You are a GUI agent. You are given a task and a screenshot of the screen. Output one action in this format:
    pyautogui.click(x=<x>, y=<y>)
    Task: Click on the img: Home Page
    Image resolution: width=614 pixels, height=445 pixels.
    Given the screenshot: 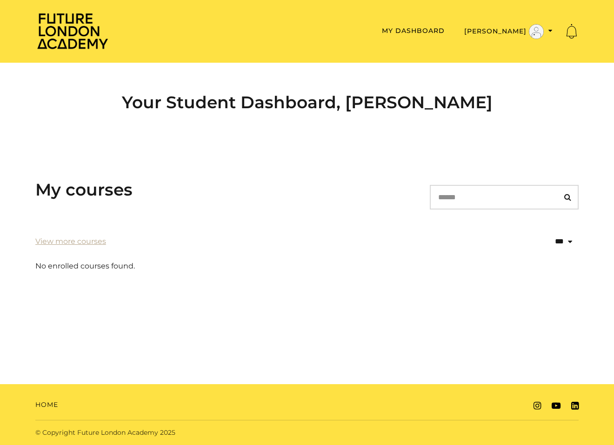 What is the action you would take?
    pyautogui.click(x=73, y=31)
    